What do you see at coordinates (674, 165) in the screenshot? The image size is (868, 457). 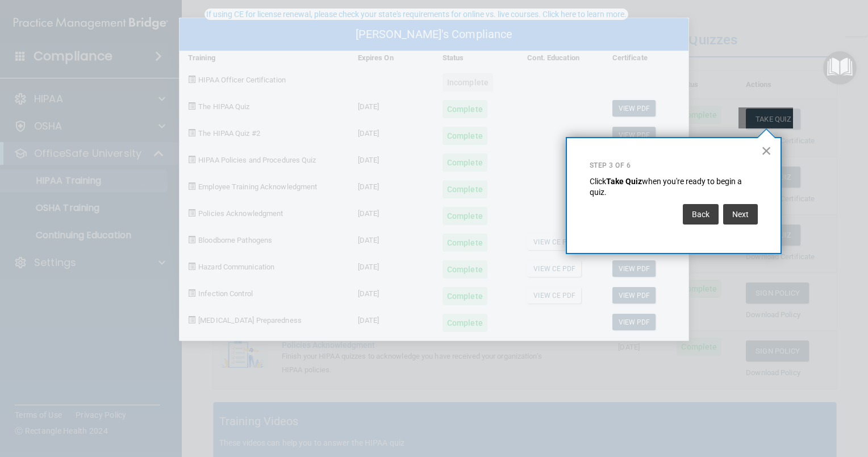 I see `p: Step 3 of 6` at bounding box center [674, 165].